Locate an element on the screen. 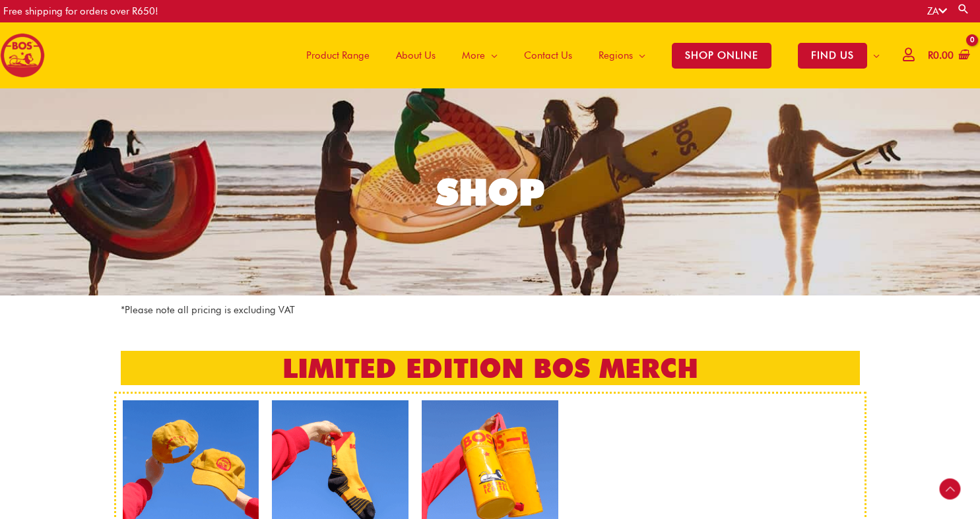  a: SHOP ONLINE is located at coordinates (721, 55).